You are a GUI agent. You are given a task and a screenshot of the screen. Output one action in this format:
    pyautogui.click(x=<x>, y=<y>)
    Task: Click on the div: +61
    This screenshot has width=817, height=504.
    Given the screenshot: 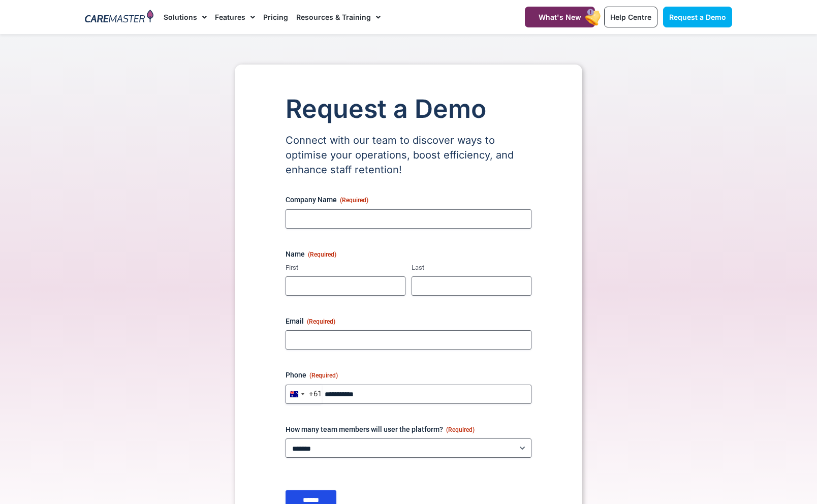 What is the action you would take?
    pyautogui.click(x=315, y=394)
    